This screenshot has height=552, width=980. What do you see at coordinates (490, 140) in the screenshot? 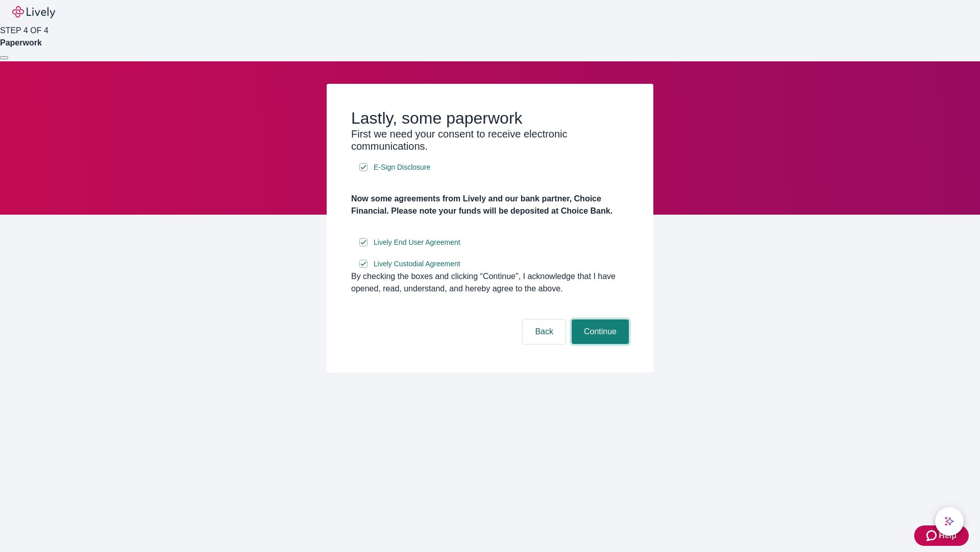
I see `h3: First we need your consent to receive electronic communications.` at bounding box center [490, 140].